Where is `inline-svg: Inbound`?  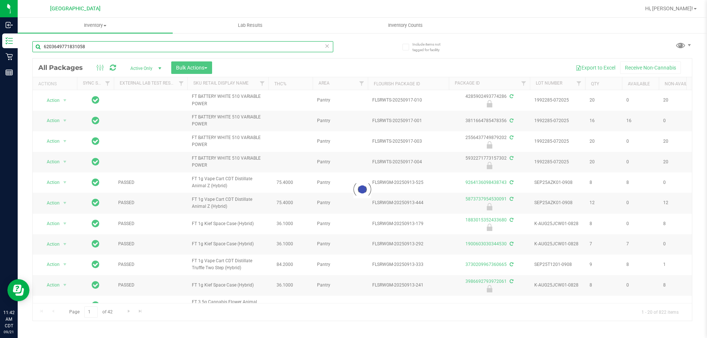 inline-svg: Inbound is located at coordinates (9, 25).